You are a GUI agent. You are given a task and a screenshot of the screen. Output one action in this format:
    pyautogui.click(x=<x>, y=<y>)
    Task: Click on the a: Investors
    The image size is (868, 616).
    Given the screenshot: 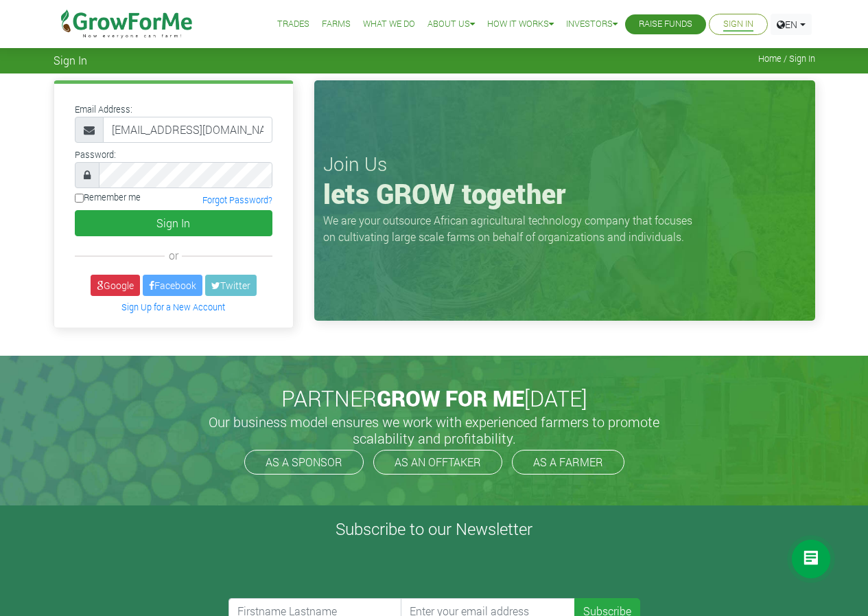 What is the action you would take?
    pyautogui.click(x=592, y=24)
    